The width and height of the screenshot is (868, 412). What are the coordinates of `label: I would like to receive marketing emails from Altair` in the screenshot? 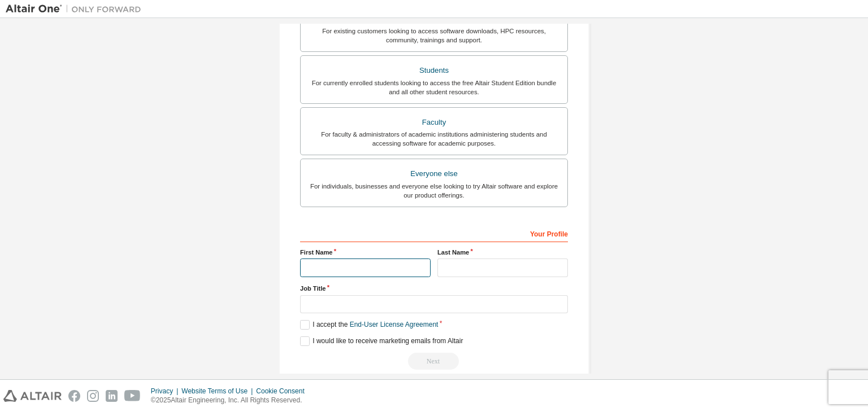 It's located at (381, 341).